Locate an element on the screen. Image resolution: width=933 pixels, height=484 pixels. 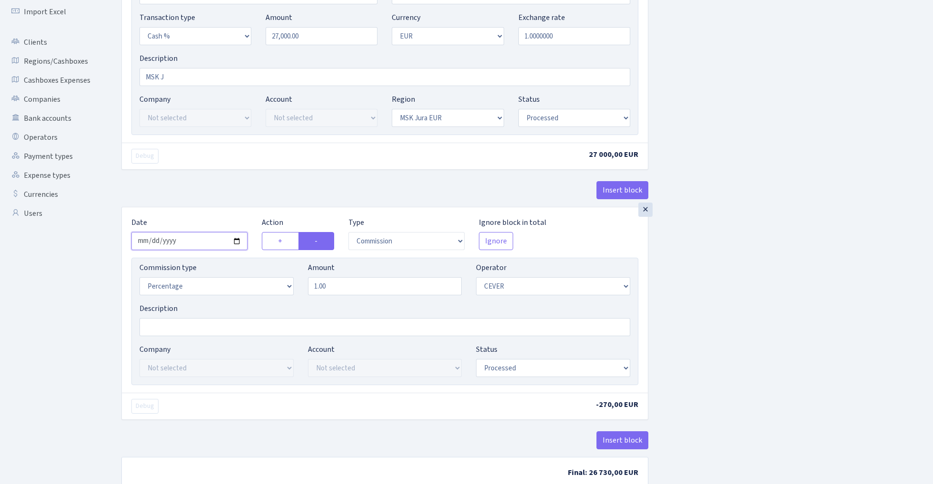
a: Regions/Cashboxes is located at coordinates (52, 61).